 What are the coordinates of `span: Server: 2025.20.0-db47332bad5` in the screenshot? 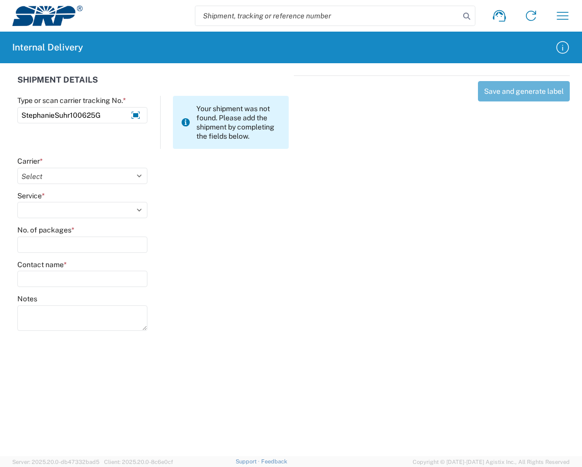 It's located at (56, 462).